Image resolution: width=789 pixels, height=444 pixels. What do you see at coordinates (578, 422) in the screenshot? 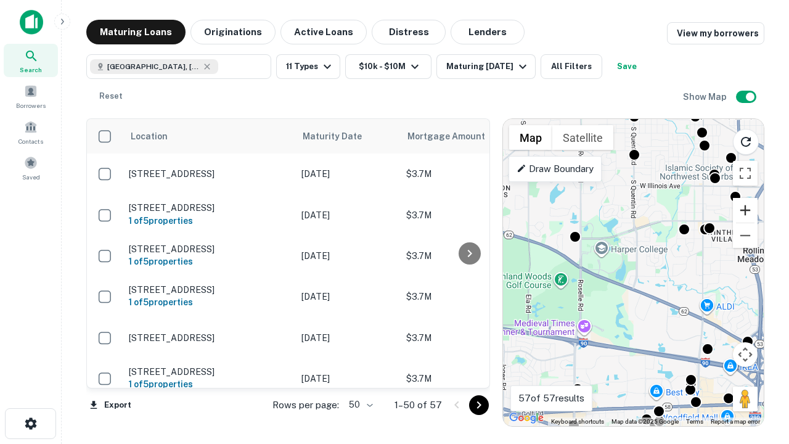
I see `button: Keyboard shortcuts` at bounding box center [578, 422].